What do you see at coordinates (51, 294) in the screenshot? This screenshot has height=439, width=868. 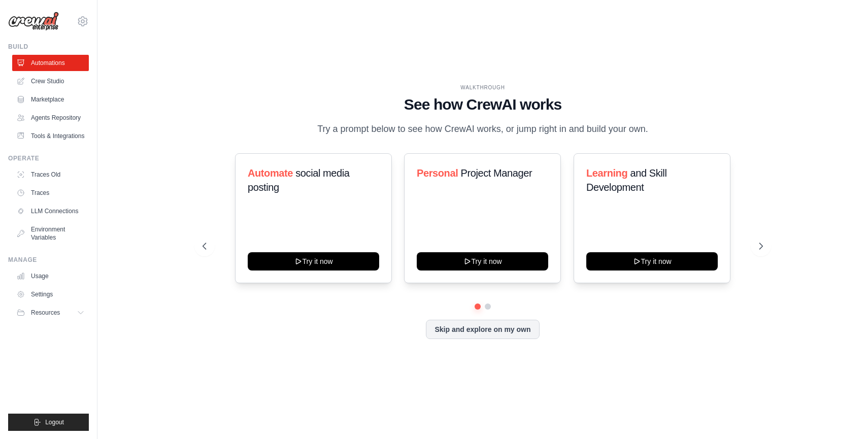 I see `a: Settings` at bounding box center [51, 294].